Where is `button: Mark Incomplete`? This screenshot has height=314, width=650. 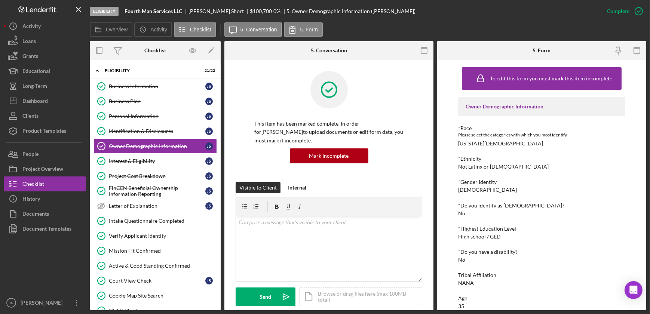 button: Mark Incomplete is located at coordinates (329, 156).